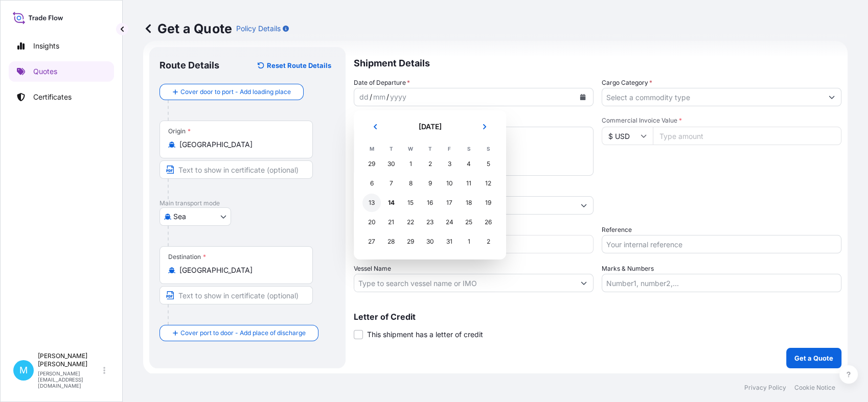 The height and width of the screenshot is (402, 868). What do you see at coordinates (258, 29) in the screenshot?
I see `p: Policy Details` at bounding box center [258, 29].